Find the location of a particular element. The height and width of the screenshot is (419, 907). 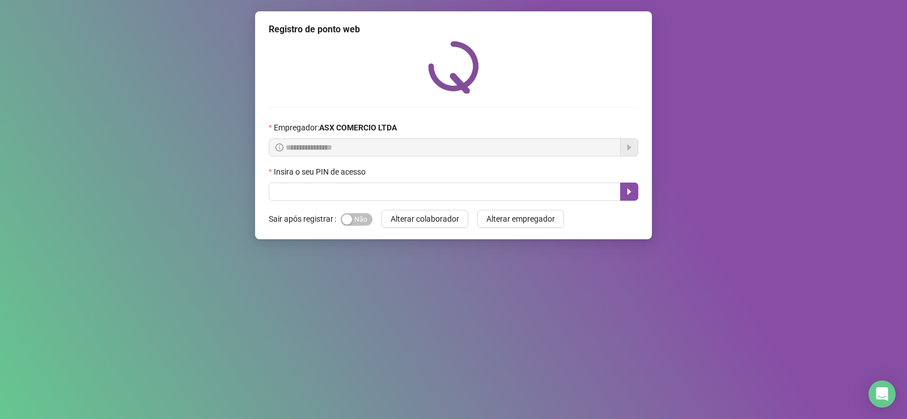

label: Insira o seu PIN de acesso is located at coordinates (321, 172).